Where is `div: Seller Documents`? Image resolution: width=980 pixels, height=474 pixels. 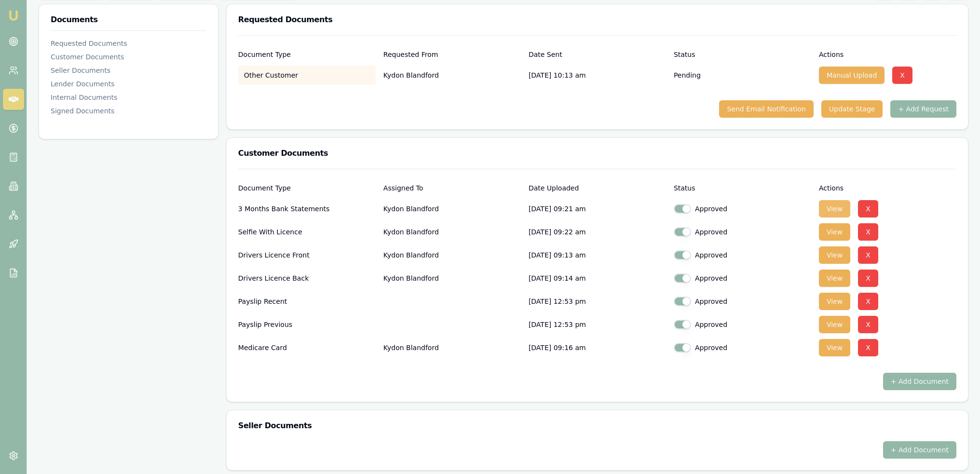
div: Seller Documents is located at coordinates (129, 71).